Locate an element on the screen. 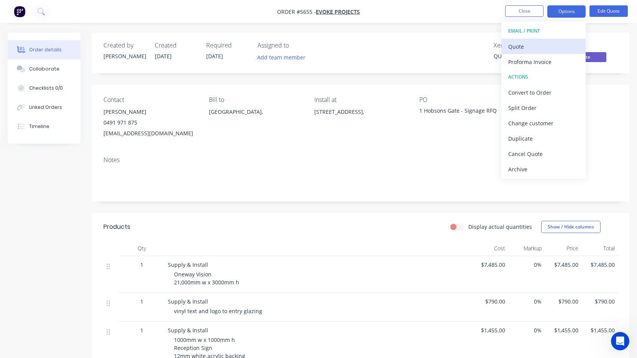 The height and width of the screenshot is (358, 637). span: vinyl text and logo to entry glazing is located at coordinates (218, 311).